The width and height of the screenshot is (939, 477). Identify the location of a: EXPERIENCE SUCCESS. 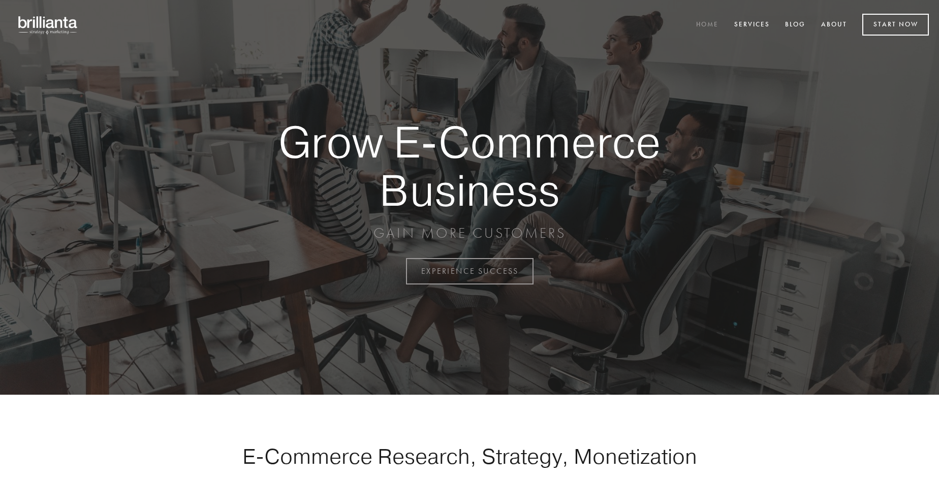
(469, 271).